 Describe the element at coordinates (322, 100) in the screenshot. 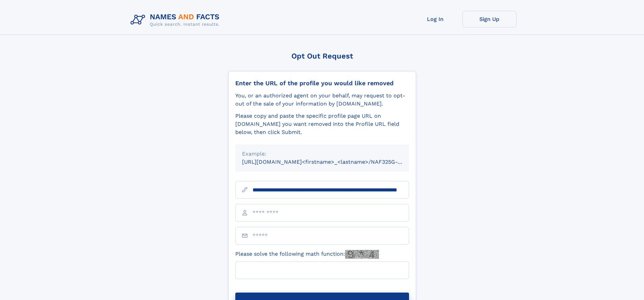

I see `div: You, or an authorized agent on your behalf, may request to opt-out of the sale of your informatio...` at that location.